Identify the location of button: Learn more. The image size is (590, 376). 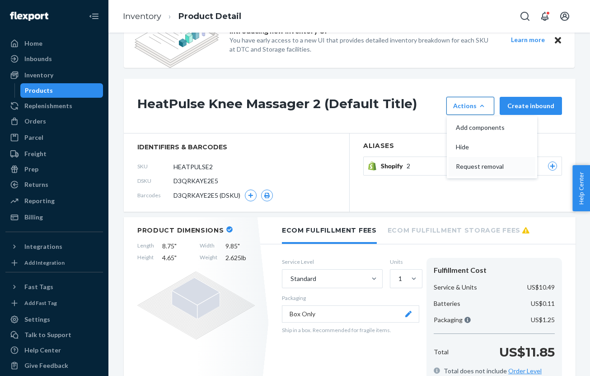
(528, 40).